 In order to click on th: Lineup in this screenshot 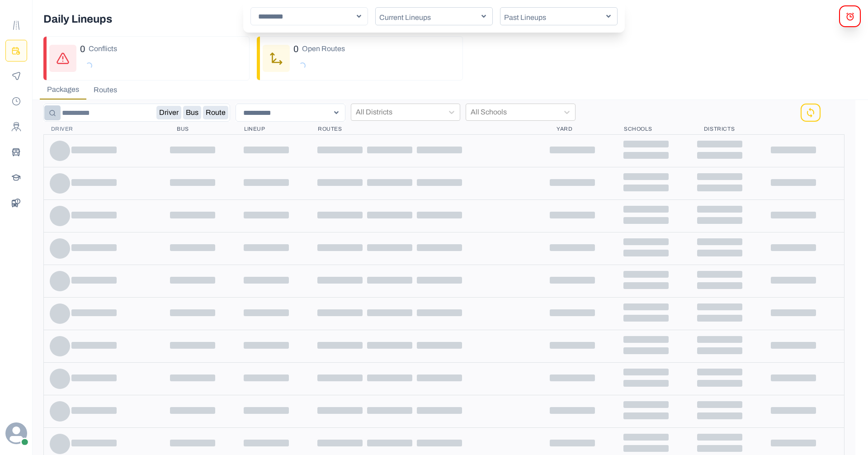, I will do `click(280, 129)`.